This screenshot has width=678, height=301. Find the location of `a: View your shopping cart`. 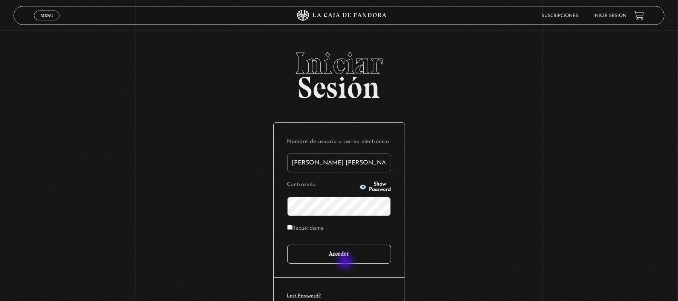

a: View your shopping cart is located at coordinates (639, 15).